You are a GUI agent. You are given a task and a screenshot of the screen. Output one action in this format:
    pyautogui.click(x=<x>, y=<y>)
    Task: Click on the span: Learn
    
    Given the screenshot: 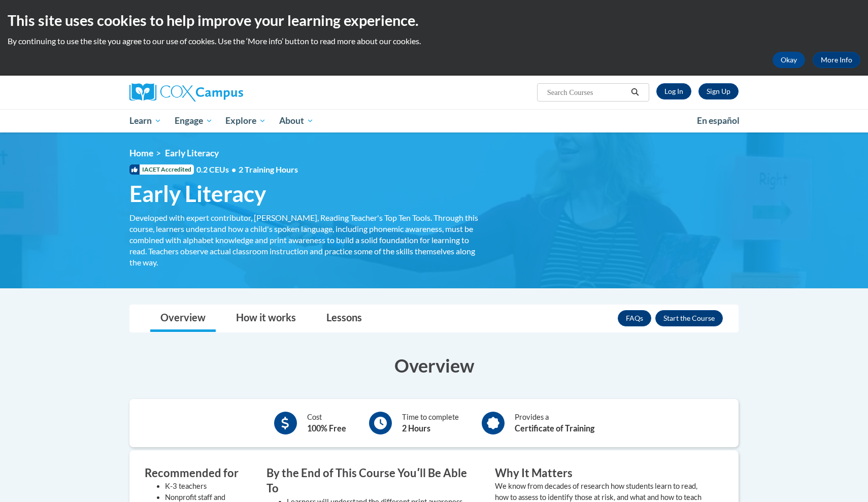 What is the action you would take?
    pyautogui.click(x=145, y=121)
    